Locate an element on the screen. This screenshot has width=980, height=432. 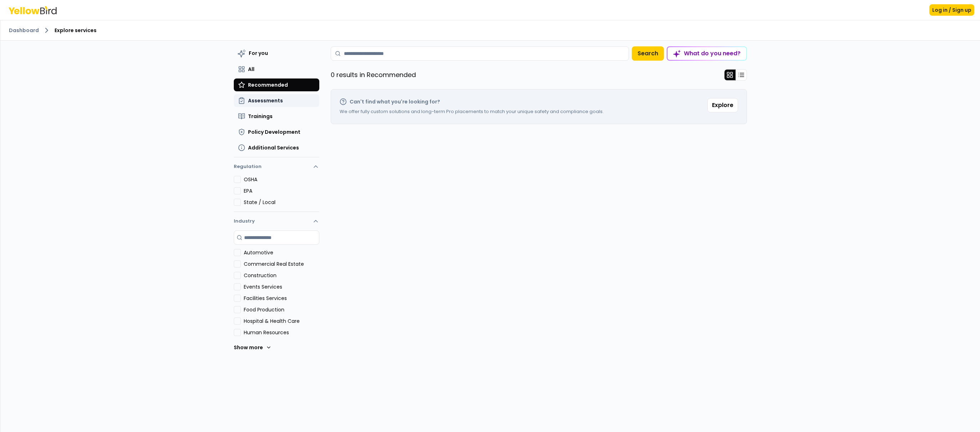
button: Policy Development is located at coordinates (276, 132).